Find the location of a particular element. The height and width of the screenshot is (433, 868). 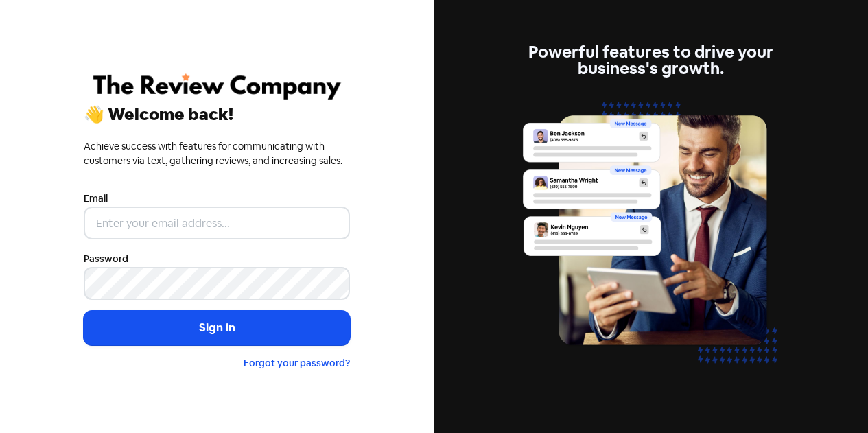

label: Password is located at coordinates (106, 259).